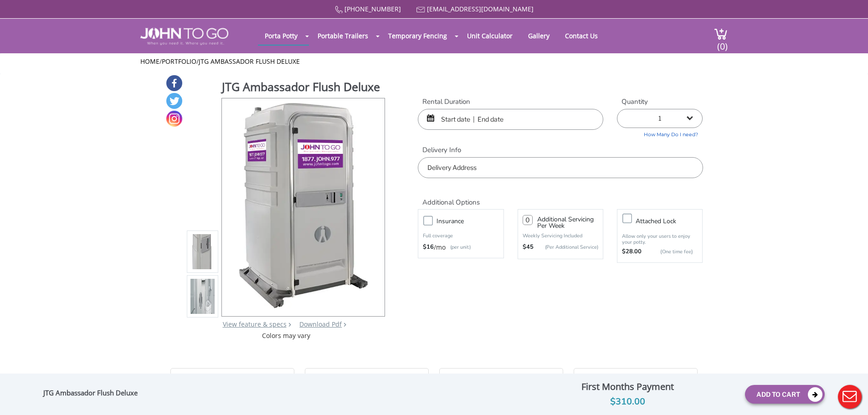 Image resolution: width=868 pixels, height=415 pixels. Describe the element at coordinates (428, 247) in the screenshot. I see `strong: $16` at that location.